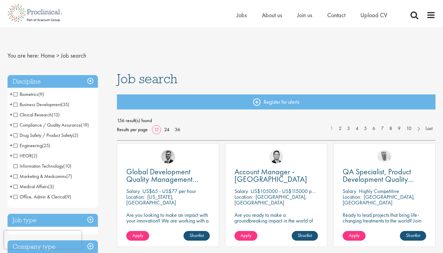 The width and height of the screenshot is (443, 253). I want to click on span: About us, so click(272, 15).